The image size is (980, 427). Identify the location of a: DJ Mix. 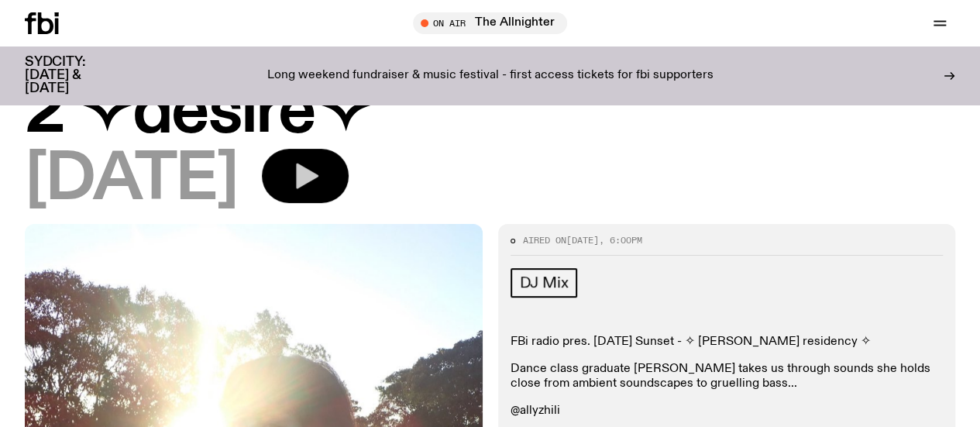
(543, 283).